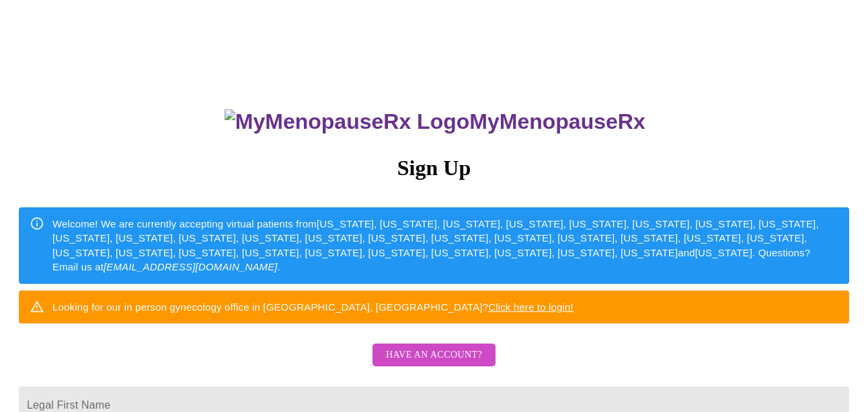 The height and width of the screenshot is (412, 868). What do you see at coordinates (434, 168) in the screenshot?
I see `h3: Sign Up` at bounding box center [434, 168].